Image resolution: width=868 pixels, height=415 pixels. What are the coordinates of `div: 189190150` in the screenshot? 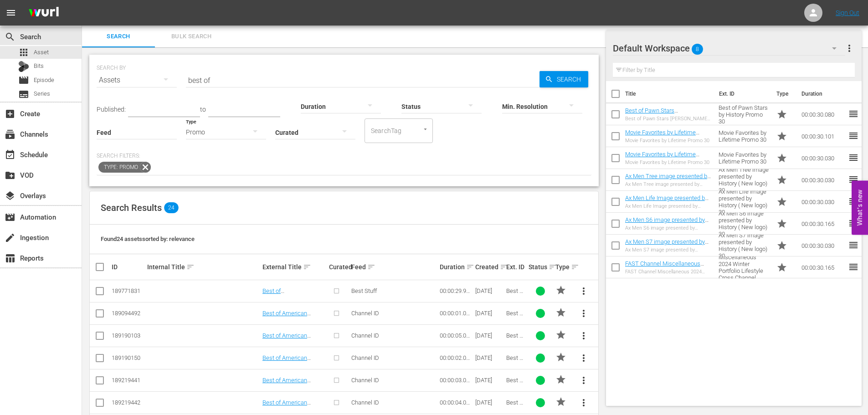 It's located at (128, 358).